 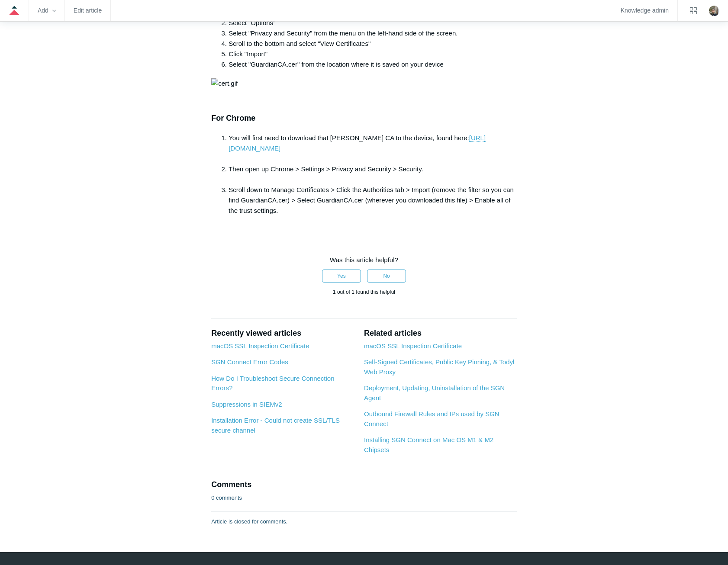 What do you see at coordinates (364, 484) in the screenshot?
I see `h2: Comments` at bounding box center [364, 484].